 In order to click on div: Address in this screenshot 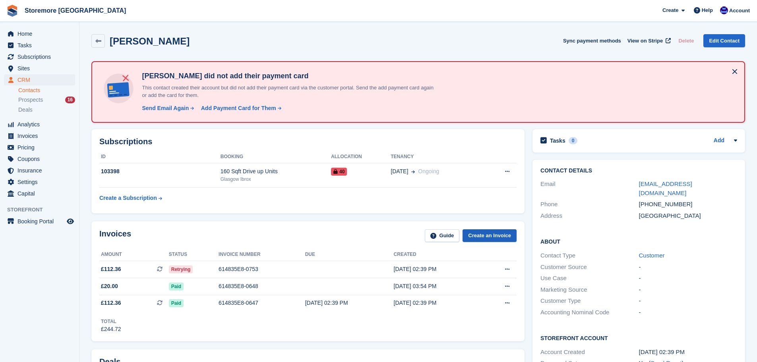, I will do `click(589, 216)`.